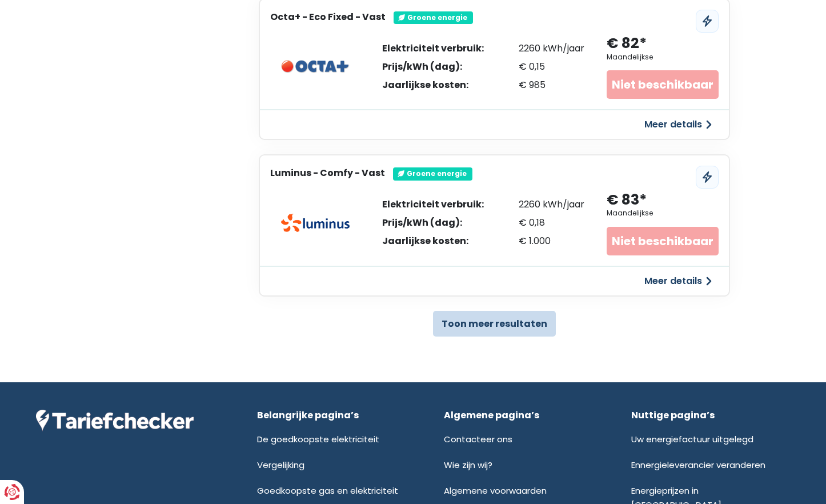  What do you see at coordinates (524, 415) in the screenshot?
I see `div: Algemene pagina’s` at bounding box center [524, 415].